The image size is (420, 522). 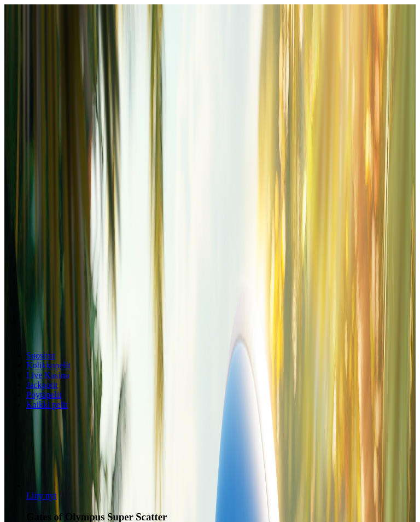 I want to click on span: Jackpotit, so click(x=42, y=384).